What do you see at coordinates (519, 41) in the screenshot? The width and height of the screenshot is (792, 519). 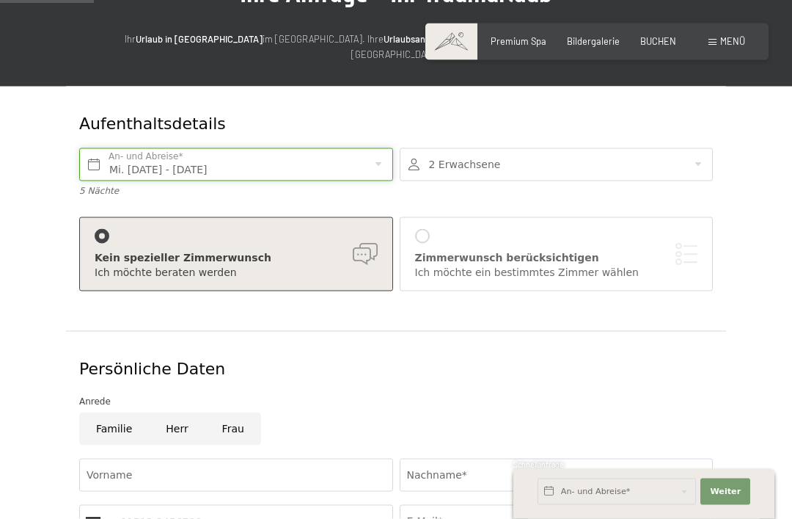 I see `span: Premium Spa` at bounding box center [519, 41].